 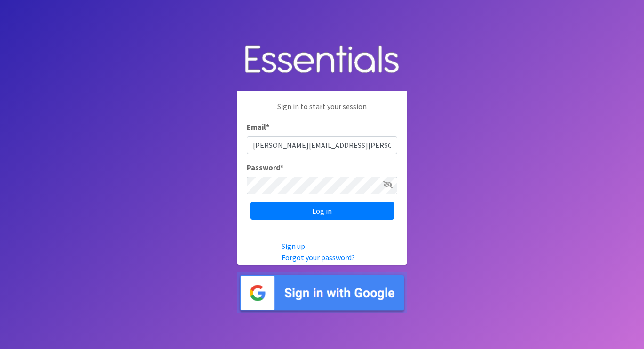 What do you see at coordinates (265, 168) in the screenshot?
I see `label: Password` at bounding box center [265, 168].